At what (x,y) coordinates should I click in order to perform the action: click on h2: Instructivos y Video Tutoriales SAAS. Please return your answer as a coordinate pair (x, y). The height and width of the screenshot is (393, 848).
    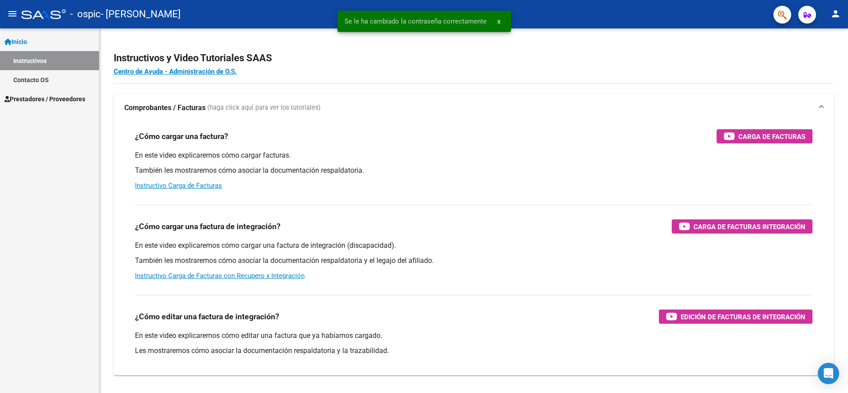
    Looking at the image, I should click on (474, 58).